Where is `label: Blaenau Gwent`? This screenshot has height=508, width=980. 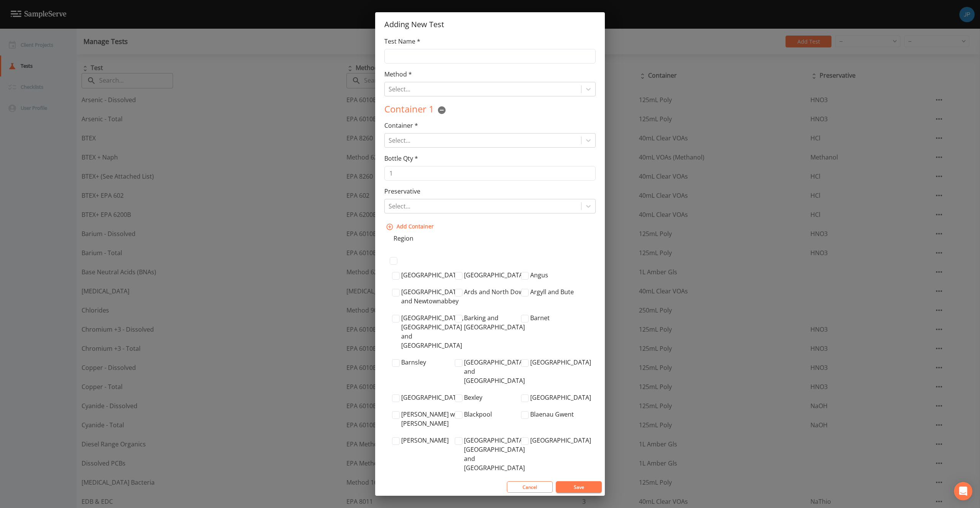 label: Blaenau Gwent is located at coordinates (552, 415).